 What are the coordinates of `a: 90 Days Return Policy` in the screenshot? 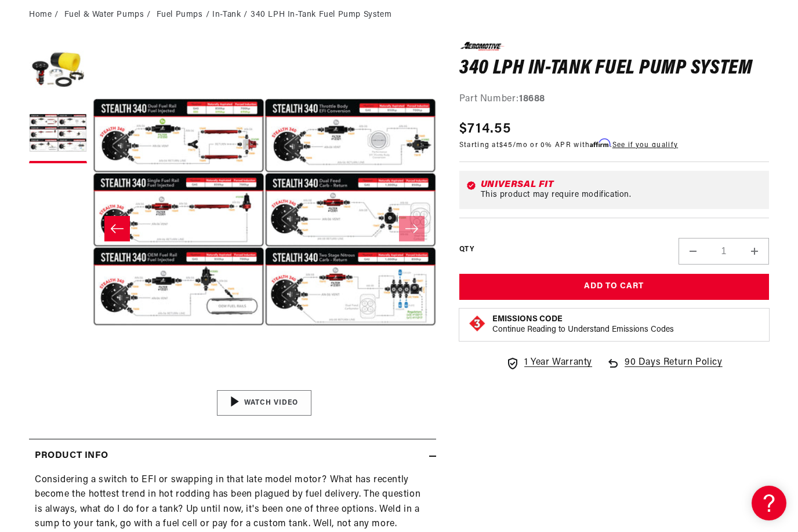 It's located at (663, 369).